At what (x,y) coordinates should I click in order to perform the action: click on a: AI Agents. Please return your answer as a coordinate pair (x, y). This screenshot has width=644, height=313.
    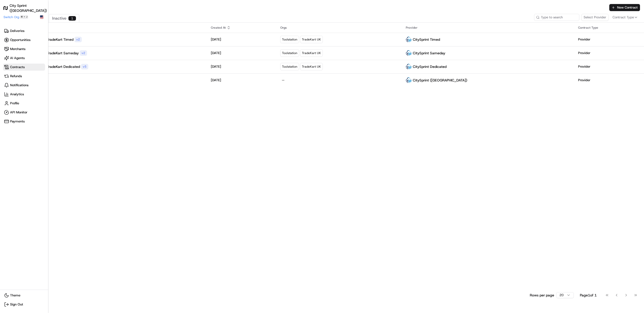
    Looking at the image, I should click on (24, 58).